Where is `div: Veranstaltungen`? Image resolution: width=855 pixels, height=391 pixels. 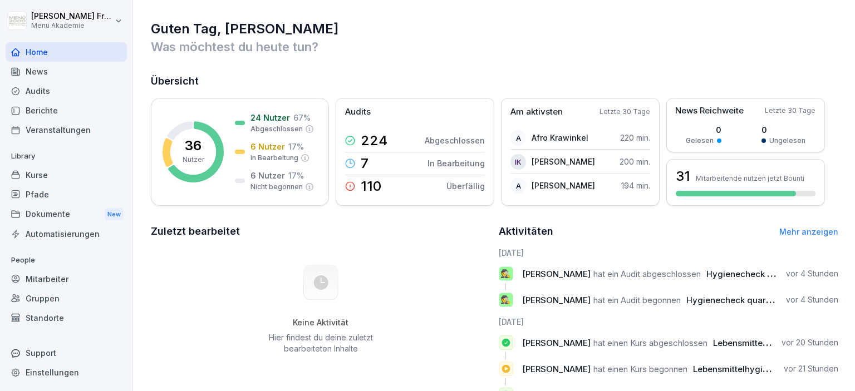
div: Veranstaltungen is located at coordinates (66, 130).